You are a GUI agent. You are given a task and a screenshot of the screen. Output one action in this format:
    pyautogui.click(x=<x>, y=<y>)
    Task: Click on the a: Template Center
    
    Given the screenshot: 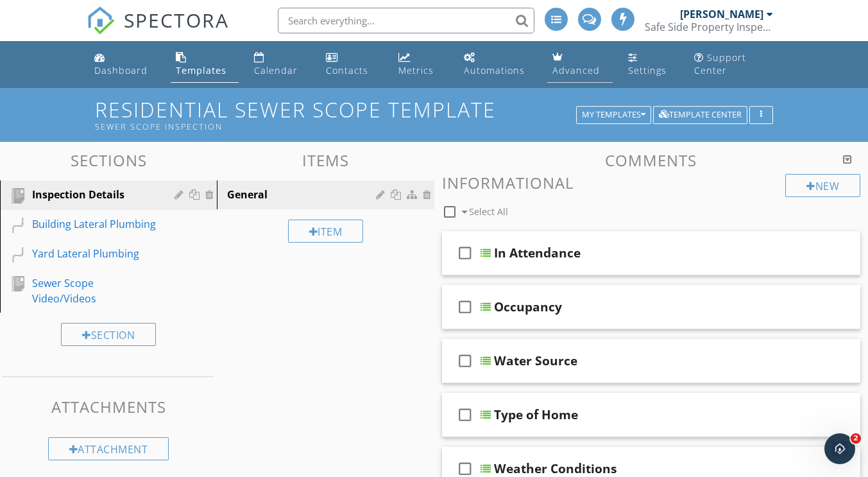 What is the action you would take?
    pyautogui.click(x=700, y=114)
    